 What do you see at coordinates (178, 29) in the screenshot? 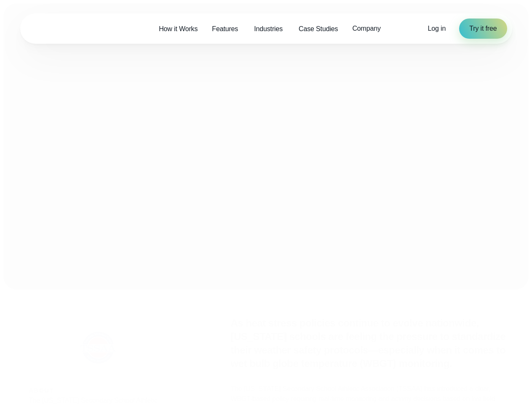
I see `span: How it Works` at bounding box center [178, 29].